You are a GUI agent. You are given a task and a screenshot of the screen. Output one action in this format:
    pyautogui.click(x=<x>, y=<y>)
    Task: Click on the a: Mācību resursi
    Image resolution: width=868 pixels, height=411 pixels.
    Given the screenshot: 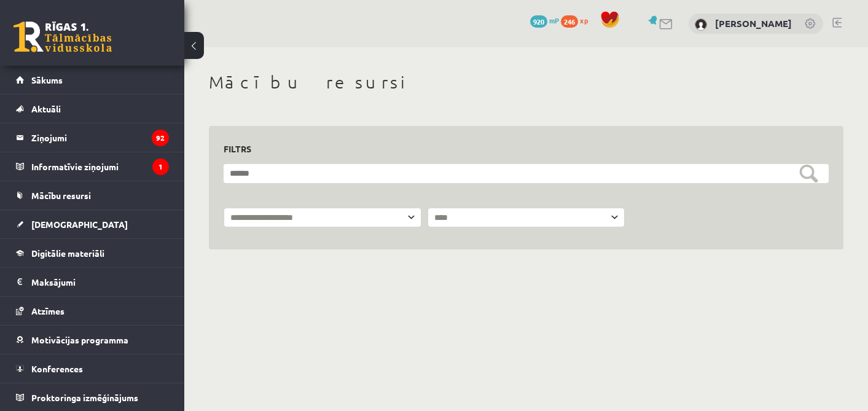 What is the action you would take?
    pyautogui.click(x=92, y=196)
    